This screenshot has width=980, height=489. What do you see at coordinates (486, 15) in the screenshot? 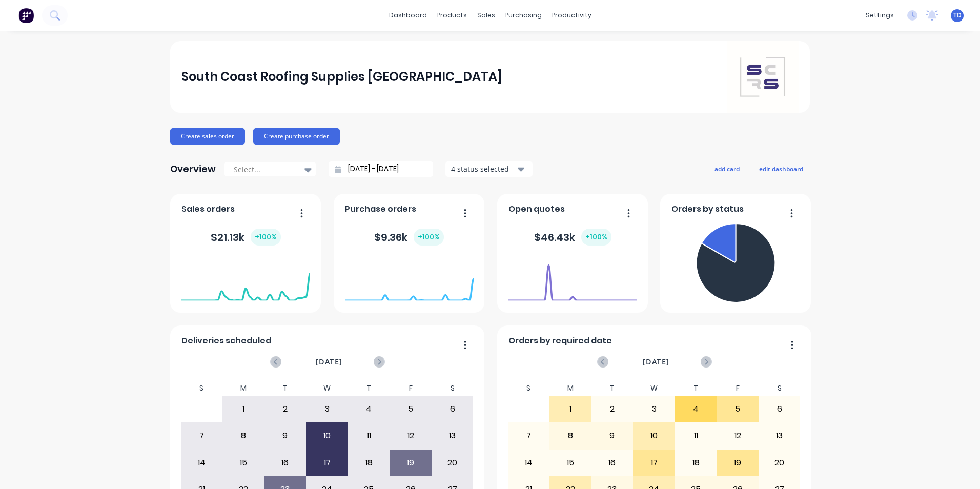
I see `div: sales` at bounding box center [486, 15].